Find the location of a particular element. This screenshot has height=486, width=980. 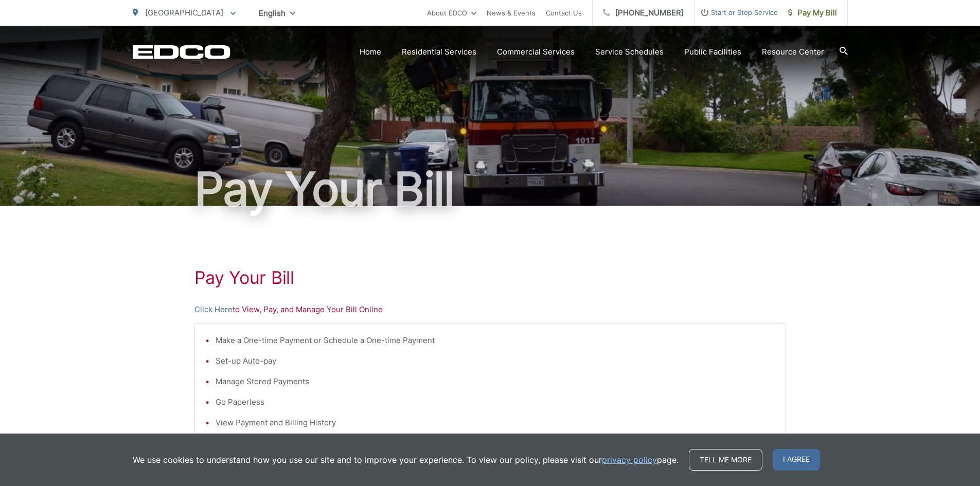

span: English is located at coordinates (277, 13).